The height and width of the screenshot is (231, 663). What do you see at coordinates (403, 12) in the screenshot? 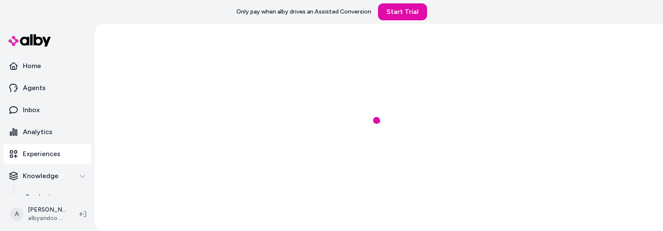
I see `a: Start Trial` at bounding box center [403, 12].